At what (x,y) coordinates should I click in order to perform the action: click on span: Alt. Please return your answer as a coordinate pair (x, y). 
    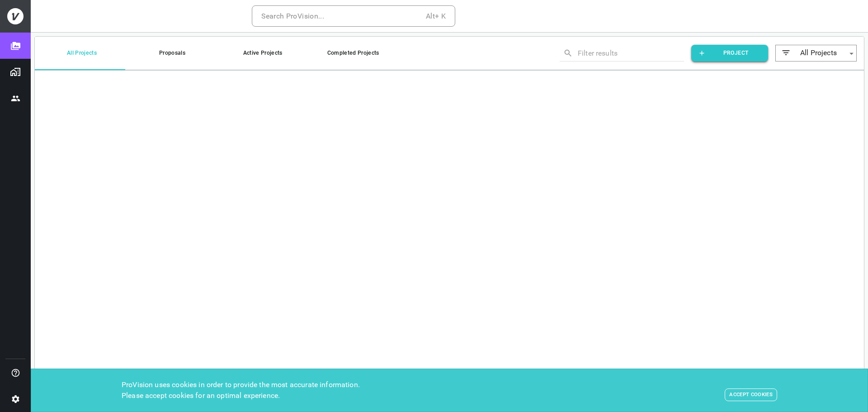
    Looking at the image, I should click on (431, 17).